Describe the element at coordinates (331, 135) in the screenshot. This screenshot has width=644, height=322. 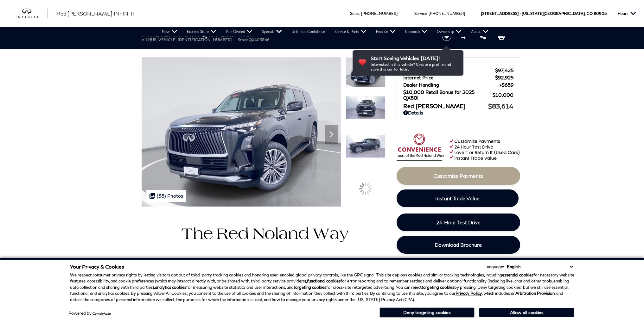
I see `div: Next` at that location.